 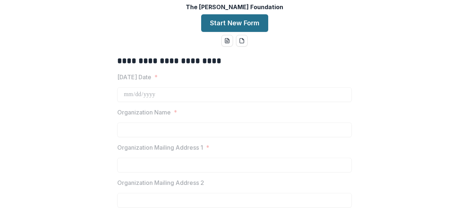 What do you see at coordinates (227, 41) in the screenshot?
I see `button: word-download` at bounding box center [227, 41].